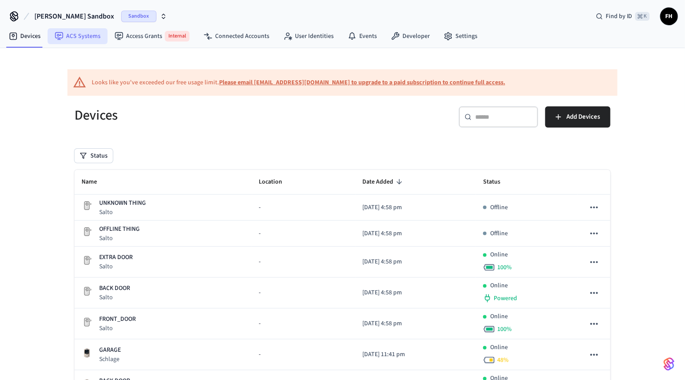 Image resolution: width=685 pixels, height=380 pixels. Describe the element at coordinates (578, 117) in the screenshot. I see `button: Add Devices` at that location.